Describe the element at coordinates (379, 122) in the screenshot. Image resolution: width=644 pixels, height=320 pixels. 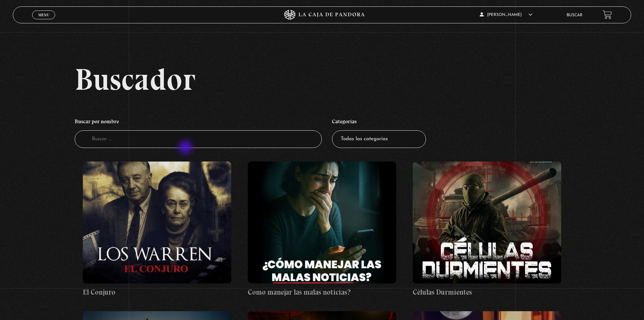
I see `h4: Categorías` at that location.